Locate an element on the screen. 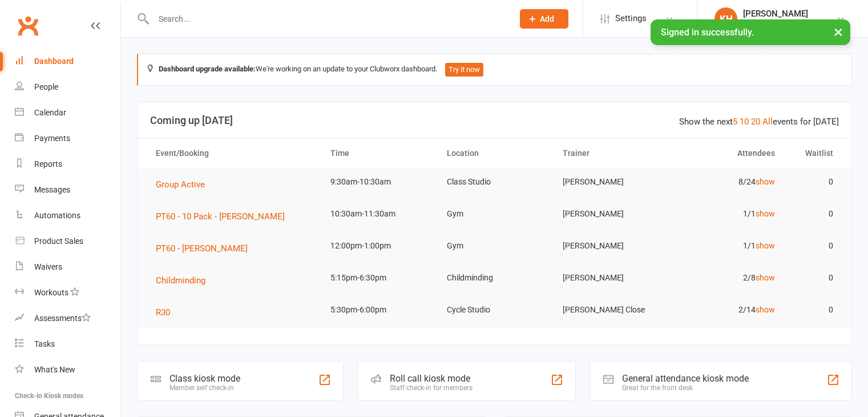 The height and width of the screenshot is (417, 868). div: Class kiosk mode is located at coordinates (205, 378).